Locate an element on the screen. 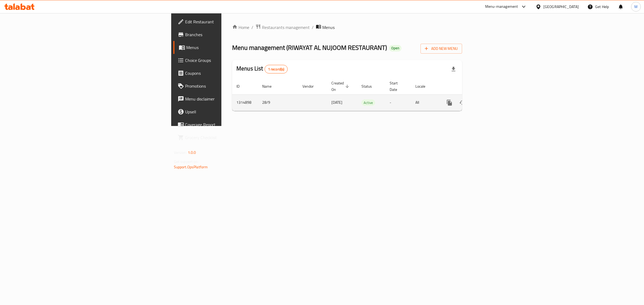  span: 1.0.0 is located at coordinates (192, 153).